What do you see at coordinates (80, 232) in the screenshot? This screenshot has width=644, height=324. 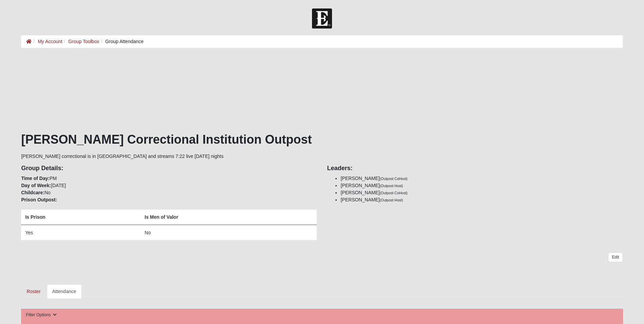 I see `td: Yes` at bounding box center [80, 232].